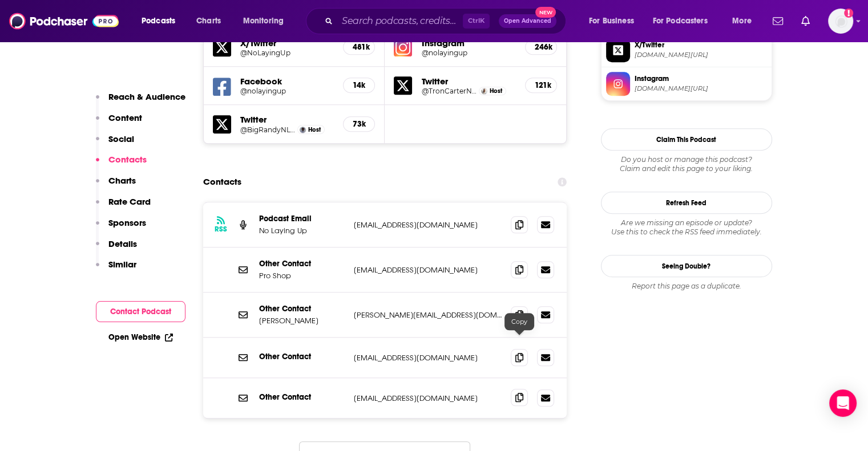 Image resolution: width=868 pixels, height=451 pixels. I want to click on p: Podcast Email, so click(302, 219).